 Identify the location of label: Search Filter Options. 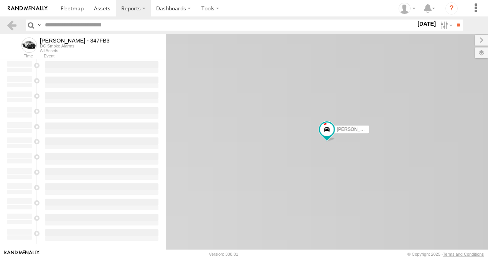
(445, 25).